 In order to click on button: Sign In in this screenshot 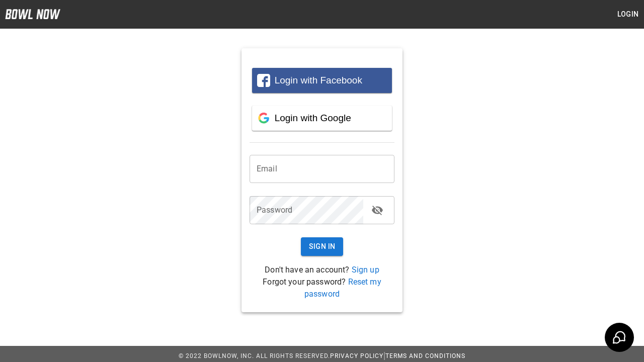, I will do `click(322, 246)`.